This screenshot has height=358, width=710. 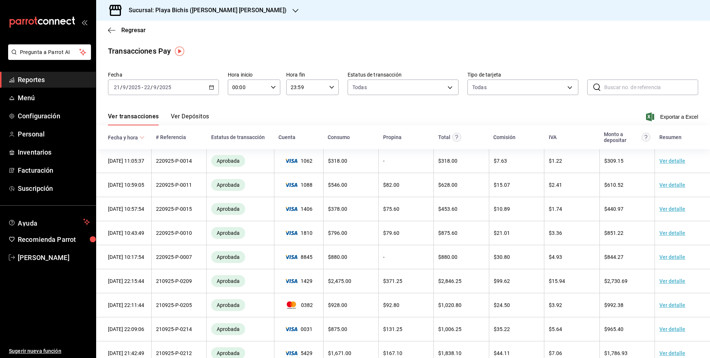 I want to click on span: $ 2,475.00, so click(x=340, y=281).